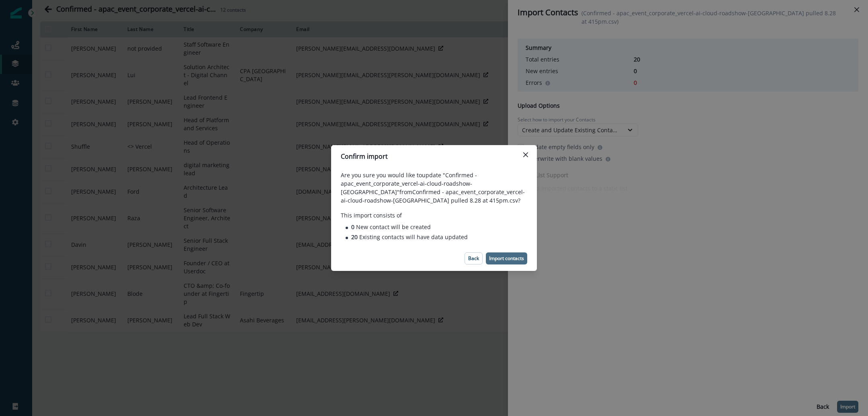 The image size is (868, 416). What do you see at coordinates (410, 237) in the screenshot?
I see `p: Existing contacts will have data updated` at bounding box center [410, 237].